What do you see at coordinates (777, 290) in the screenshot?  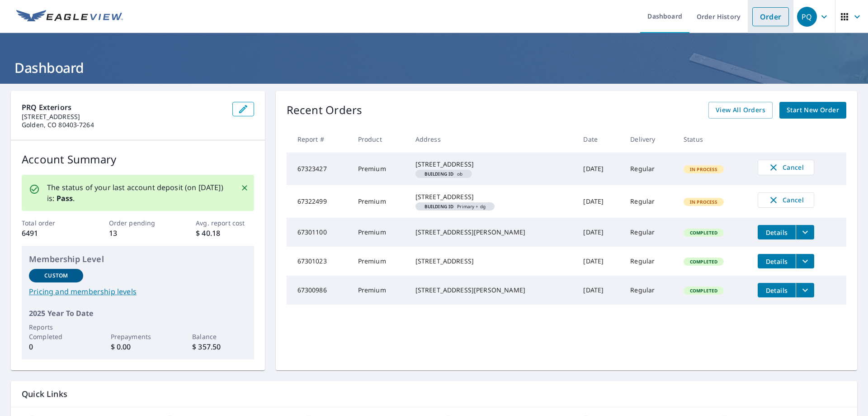 I see `button: detailsBtn-67300986` at bounding box center [777, 290].